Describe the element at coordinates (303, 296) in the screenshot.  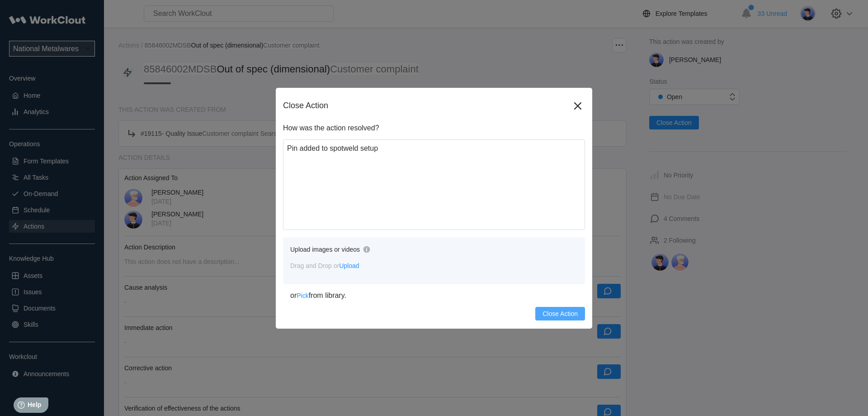
I see `span: Pick` at that location.